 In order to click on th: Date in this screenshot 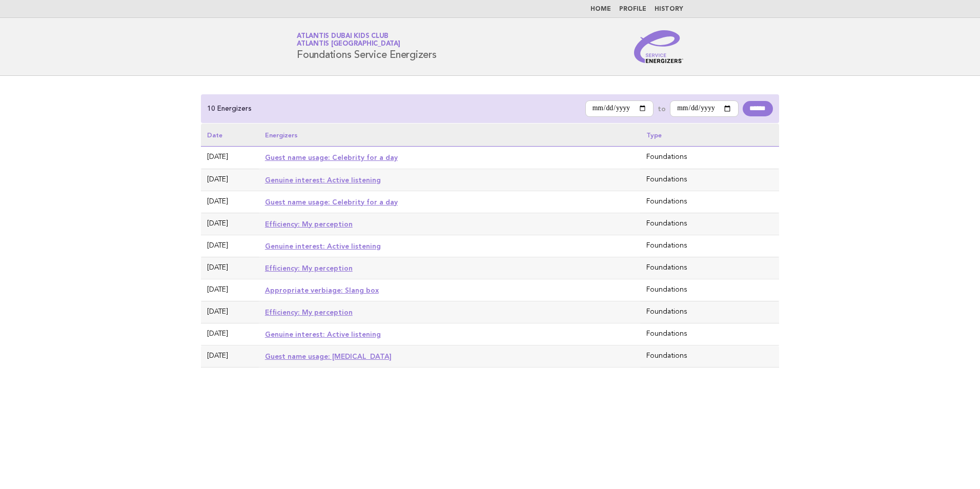, I will do `click(229, 135)`.